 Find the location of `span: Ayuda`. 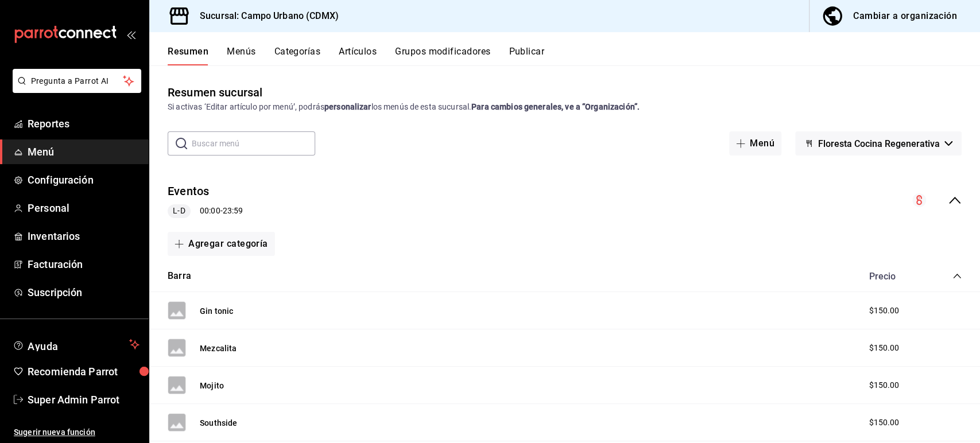

span: Ayuda is located at coordinates (76, 344).